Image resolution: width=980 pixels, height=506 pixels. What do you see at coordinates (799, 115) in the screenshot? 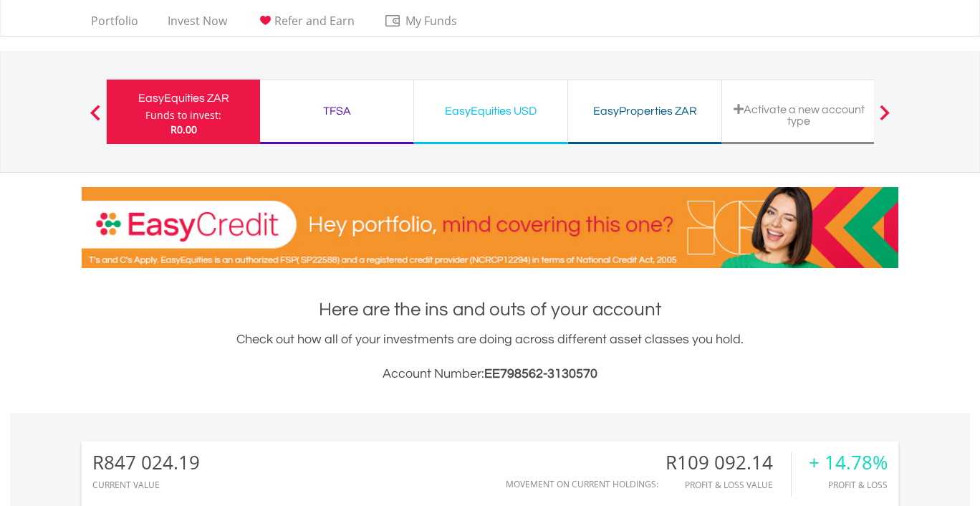
I see `div: Activate a new account type` at bounding box center [799, 115].